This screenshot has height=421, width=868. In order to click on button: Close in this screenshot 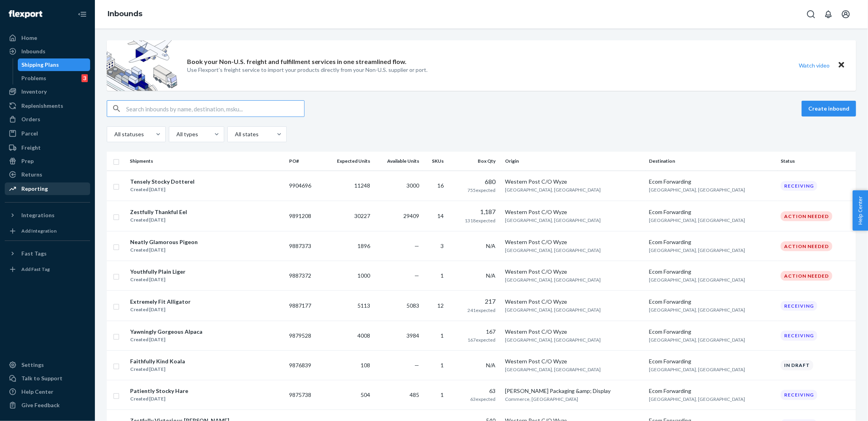, I will do `click(841, 65)`.